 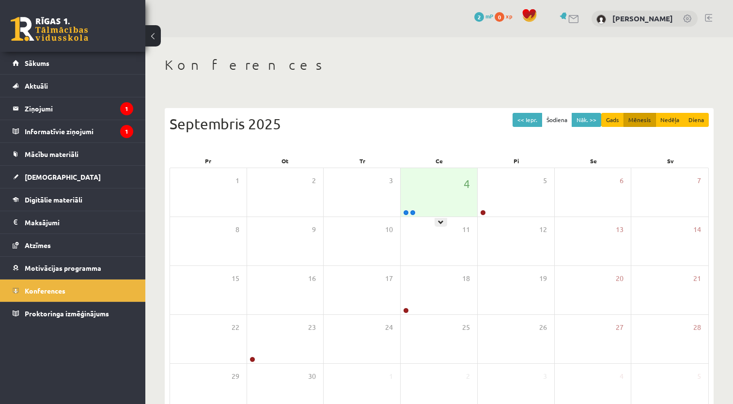 I want to click on a: Proktoringa izmēģinājums, so click(x=73, y=313).